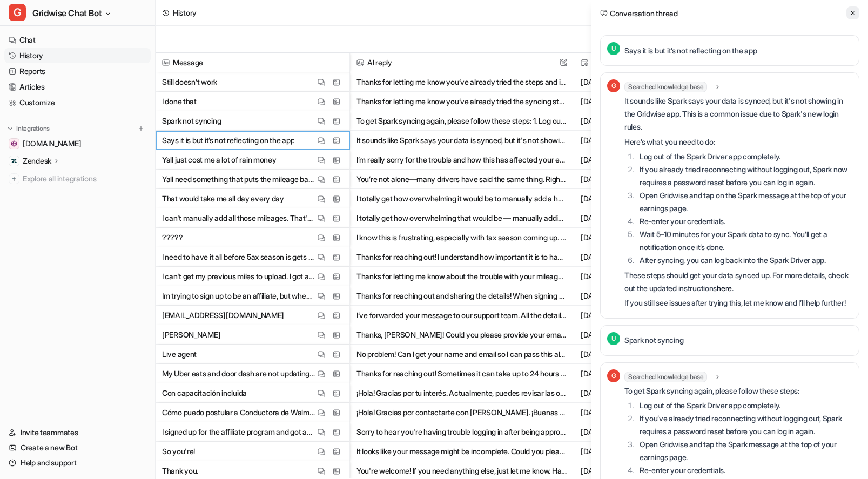 This screenshot has height=479, width=868. I want to click on span: AI reply, so click(462, 63).